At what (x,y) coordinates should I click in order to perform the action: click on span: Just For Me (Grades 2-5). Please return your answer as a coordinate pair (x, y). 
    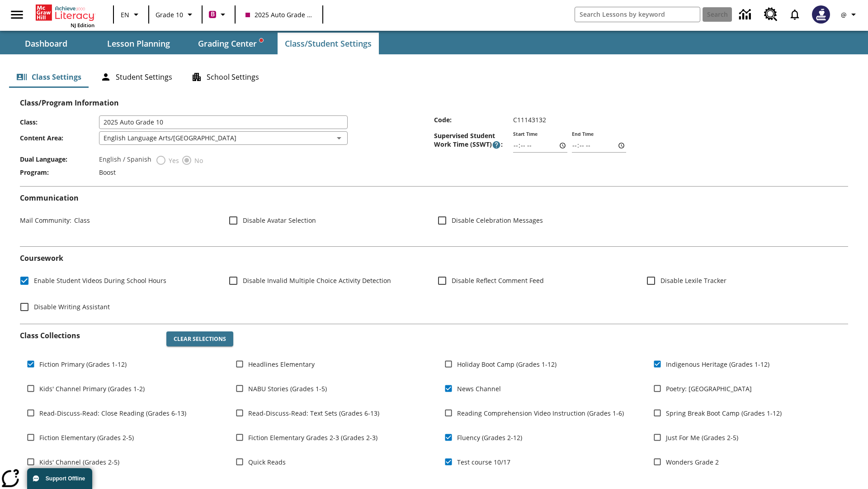
    Looking at the image, I should click on (702, 437).